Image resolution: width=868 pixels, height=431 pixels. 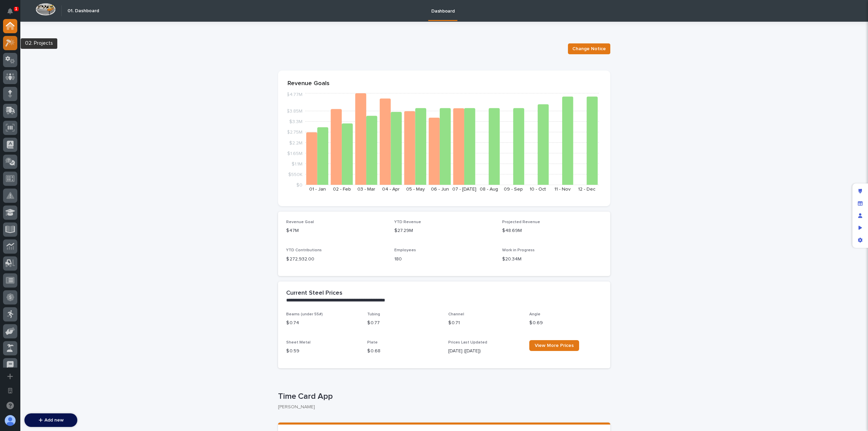 I want to click on p: $ 0.77, so click(x=404, y=323).